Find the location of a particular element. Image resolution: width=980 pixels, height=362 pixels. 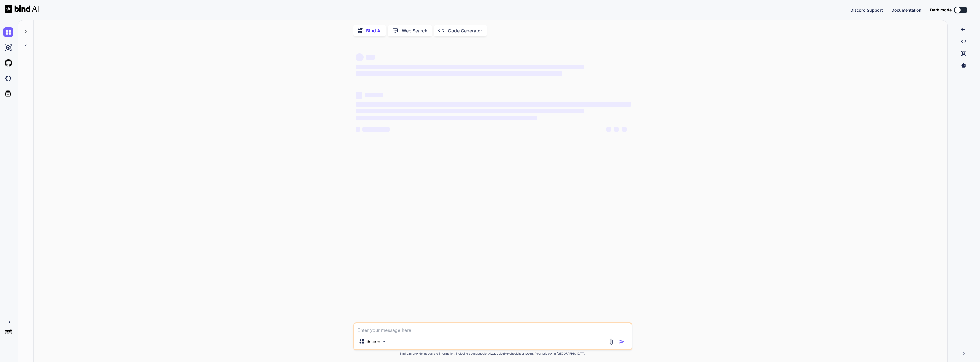

img: githubLight is located at coordinates (8, 63).